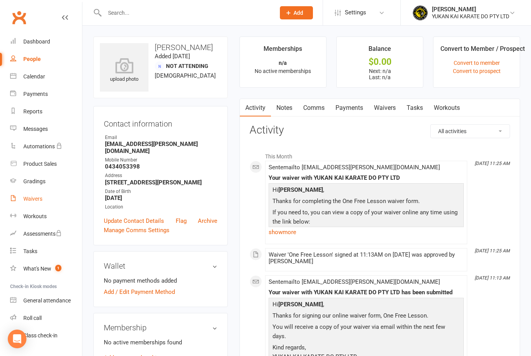  I want to click on a: Roll call, so click(46, 318).